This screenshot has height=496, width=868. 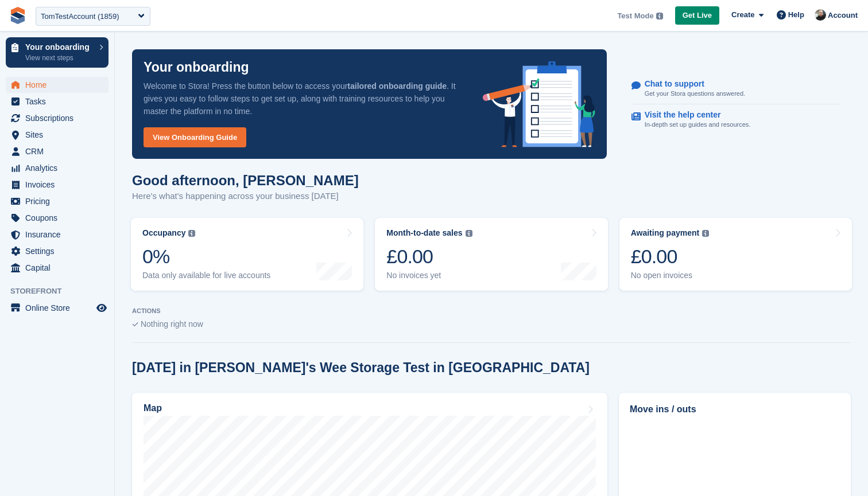 I want to click on span: Settings, so click(x=60, y=251).